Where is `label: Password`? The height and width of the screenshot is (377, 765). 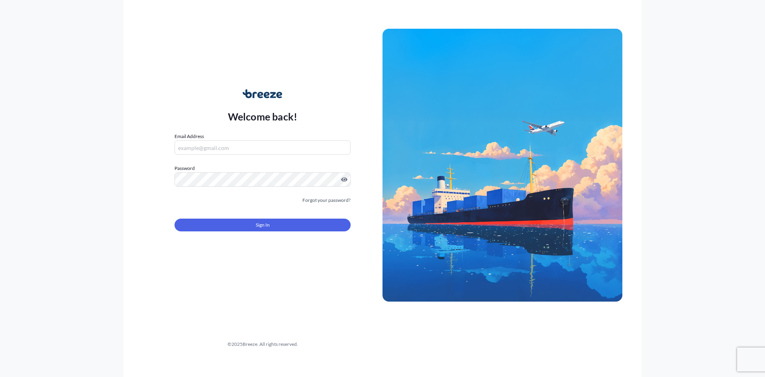 label: Password is located at coordinates (263, 168).